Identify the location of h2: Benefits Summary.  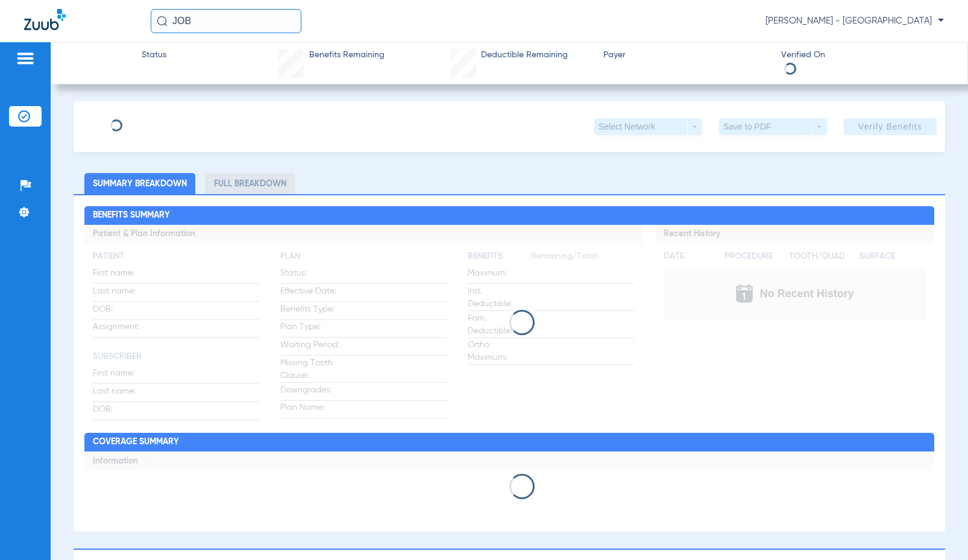
(510, 215).